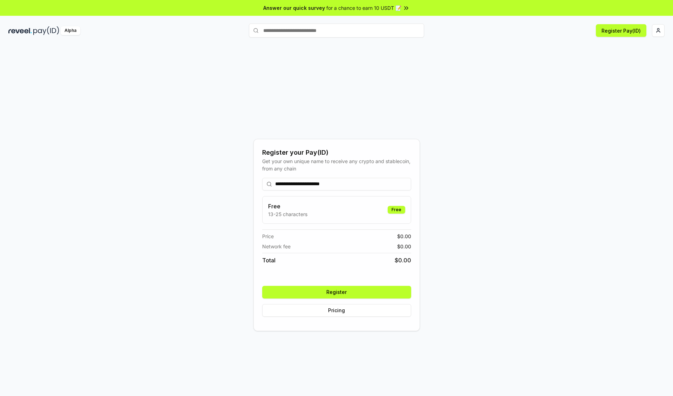  Describe the element at coordinates (336, 152) in the screenshot. I see `div: Register your Pay(ID)` at that location.